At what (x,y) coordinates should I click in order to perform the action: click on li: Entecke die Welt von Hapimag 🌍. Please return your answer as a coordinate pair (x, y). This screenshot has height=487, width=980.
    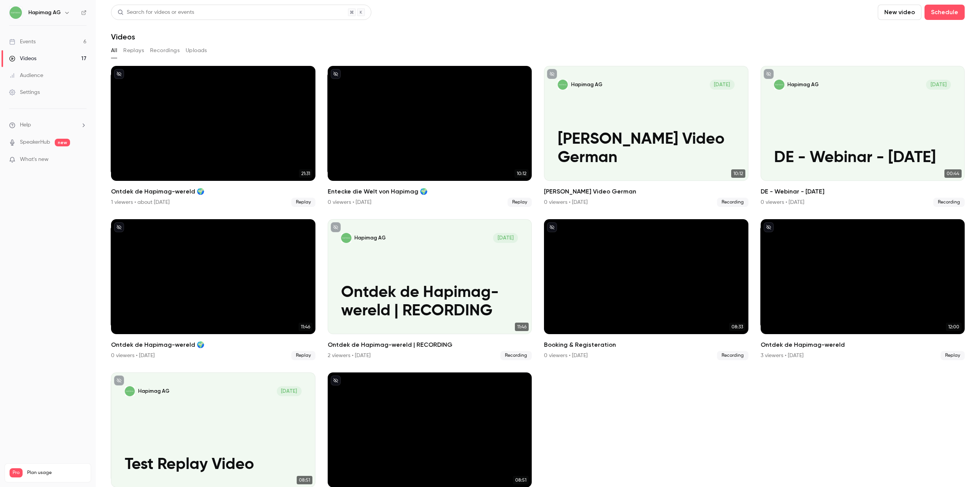
    Looking at the image, I should click on (430, 137).